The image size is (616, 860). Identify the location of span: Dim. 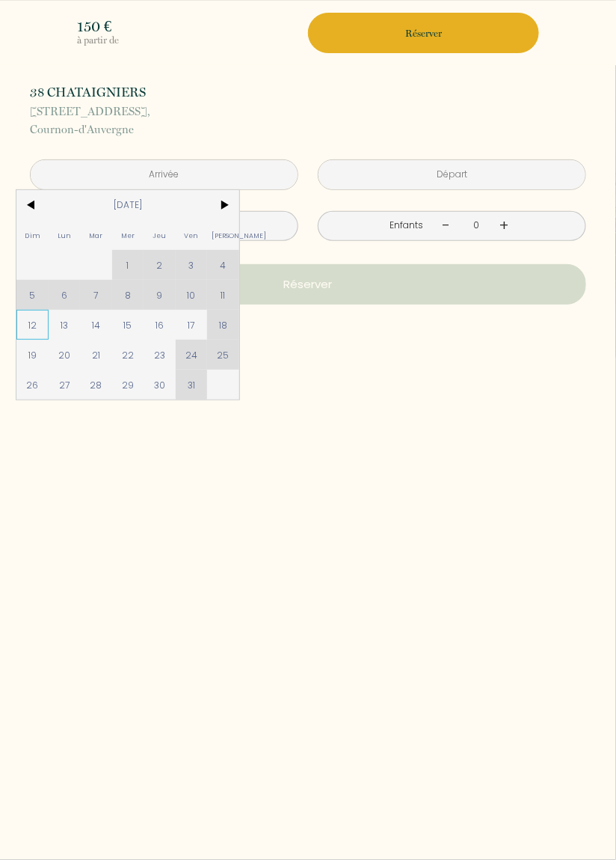
(32, 235).